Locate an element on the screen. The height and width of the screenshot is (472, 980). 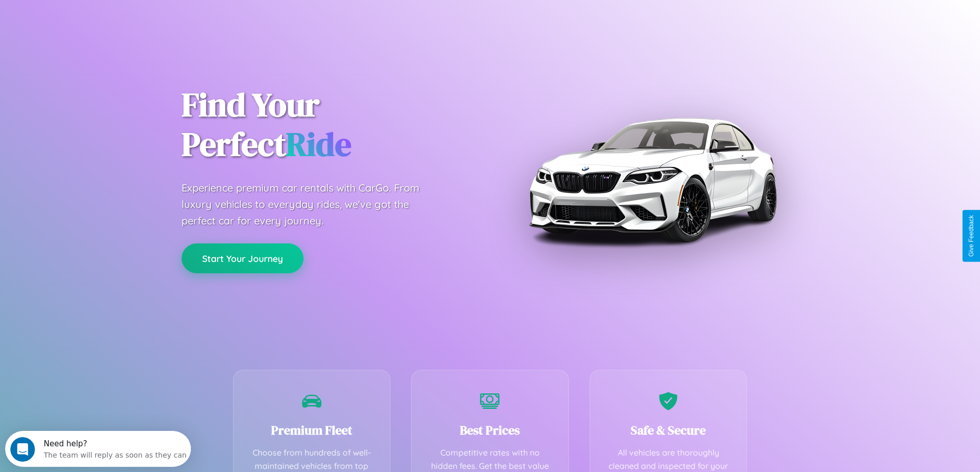
p: Experience premium car rentals with CarGo. From luxury vehicles to everyday rides, we've got the ... is located at coordinates (310, 205).